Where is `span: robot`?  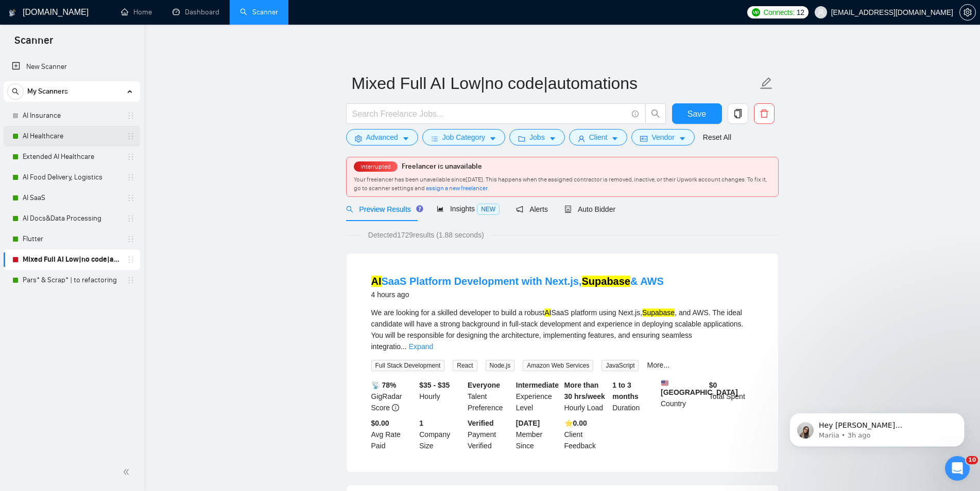 span: robot is located at coordinates (568, 209).